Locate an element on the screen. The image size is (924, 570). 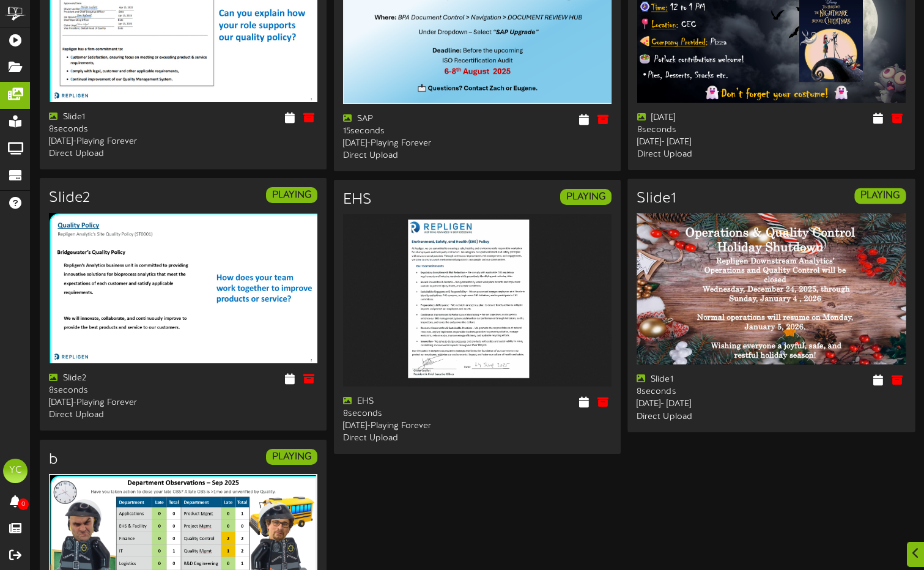
img: 50c0e73d-9877-47c1-907d-e7a35ab6ef2d.png is located at coordinates (477, 300).